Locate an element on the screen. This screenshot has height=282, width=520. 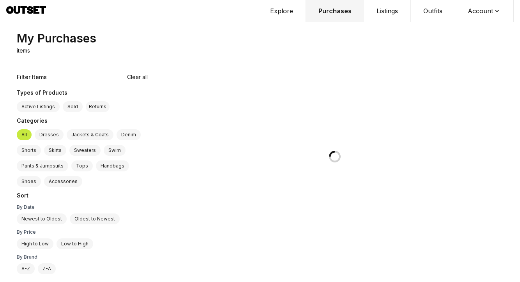
label: High to Low is located at coordinates (35, 244).